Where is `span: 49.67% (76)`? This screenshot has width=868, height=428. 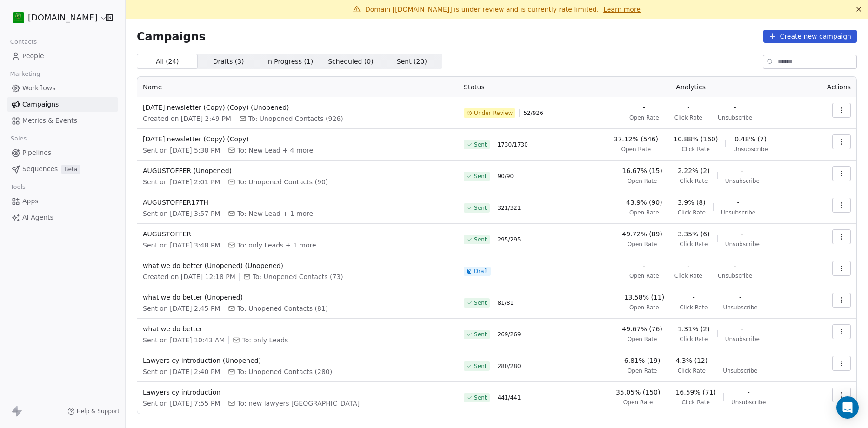
span: 49.67% (76) is located at coordinates (642, 329).